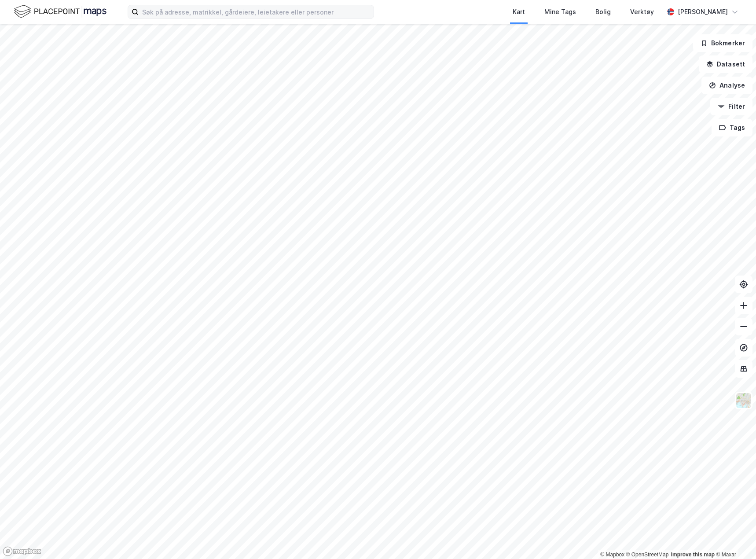 The height and width of the screenshot is (559, 756). I want to click on button: Bokmerker, so click(723, 43).